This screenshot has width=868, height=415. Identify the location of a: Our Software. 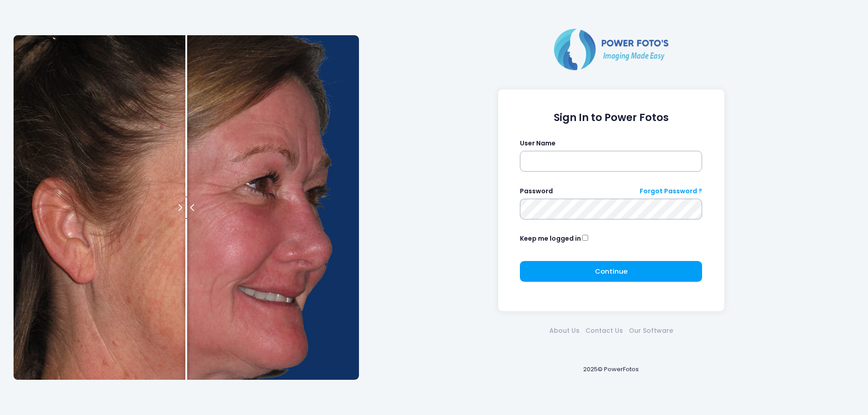
(651, 331).